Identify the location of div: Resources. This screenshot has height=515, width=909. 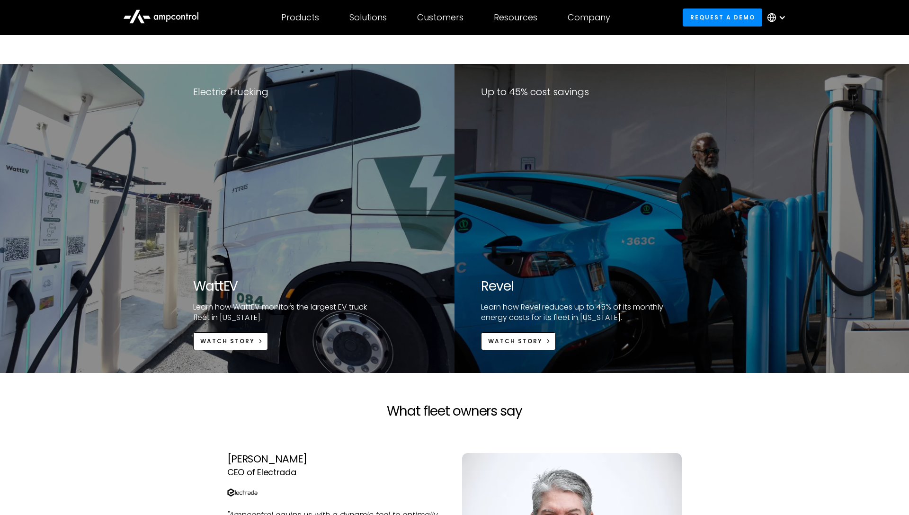
(516, 18).